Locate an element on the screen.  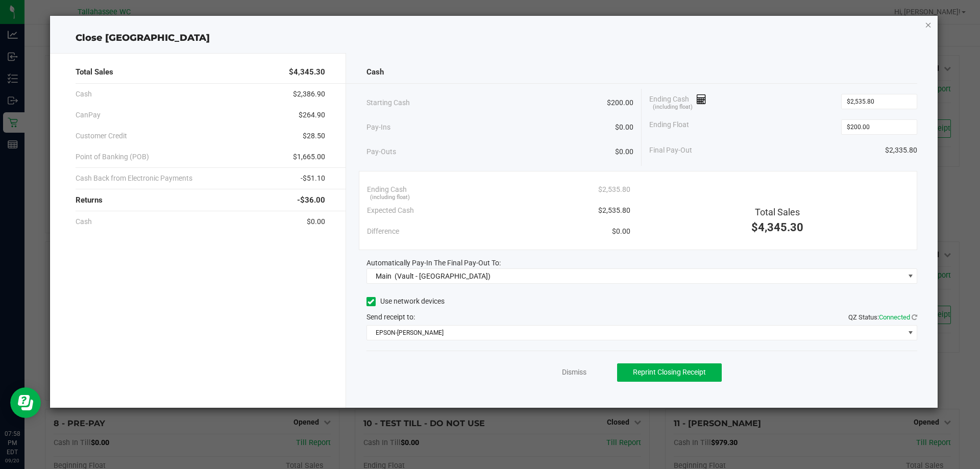
span: CanPay is located at coordinates (88, 115).